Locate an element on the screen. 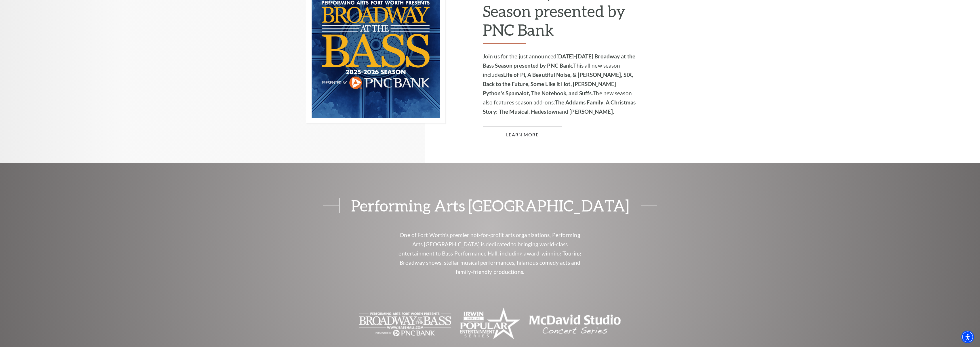 The height and width of the screenshot is (347, 980). a: Text logo for "McDavid Studio Concert Series" in a clean, modern font. - open in a new tab is located at coordinates (575, 323).